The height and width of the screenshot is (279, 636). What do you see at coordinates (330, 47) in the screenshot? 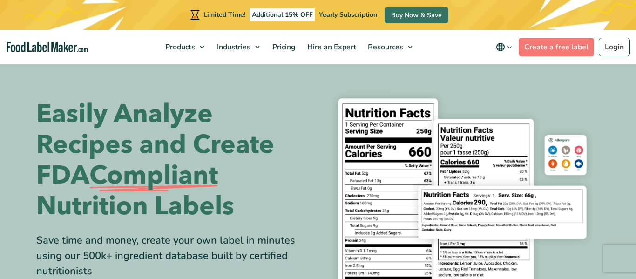
I see `a: Hire an Expert` at bounding box center [330, 47].